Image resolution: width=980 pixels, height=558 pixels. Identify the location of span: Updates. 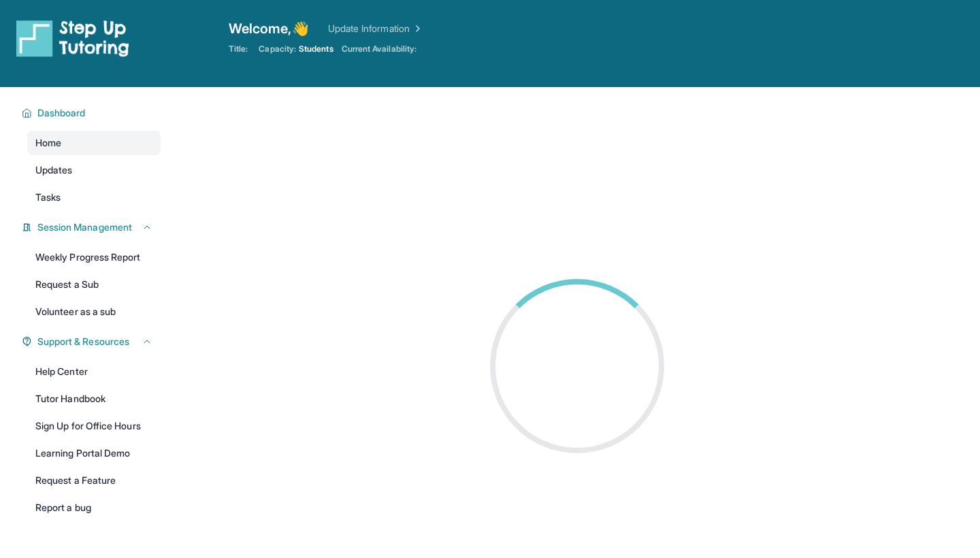
(54, 170).